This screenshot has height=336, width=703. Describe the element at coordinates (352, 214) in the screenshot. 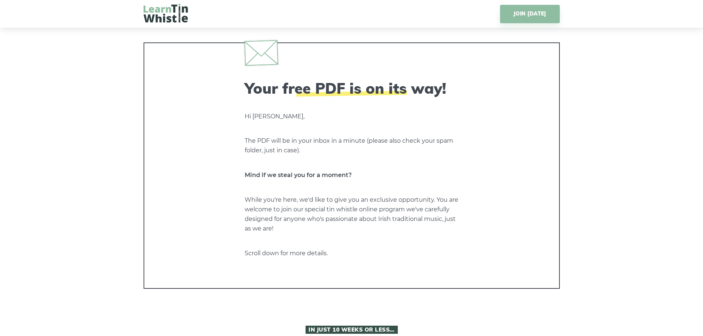

I see `p: While you're here, we'd like to give you an exclusive opportunity. You are welcome to join our sp...` at that location.